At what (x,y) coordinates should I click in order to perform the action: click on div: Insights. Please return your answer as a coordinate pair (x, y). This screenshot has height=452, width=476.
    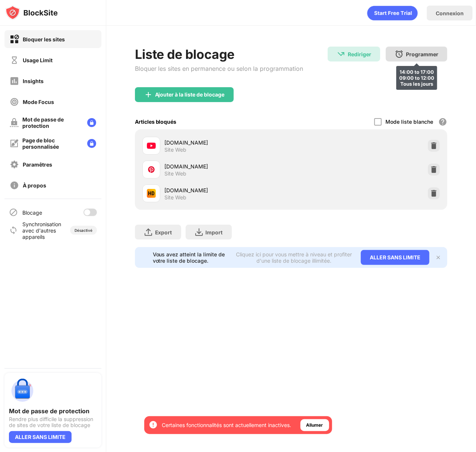
    Looking at the image, I should click on (33, 81).